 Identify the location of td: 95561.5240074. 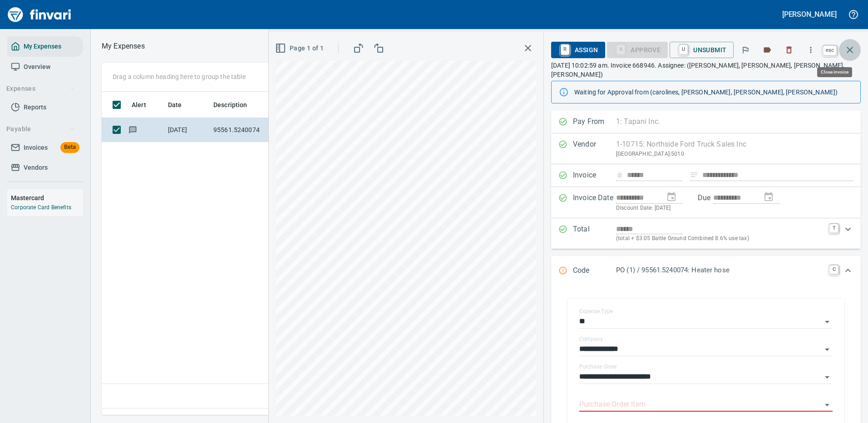
(251, 130).